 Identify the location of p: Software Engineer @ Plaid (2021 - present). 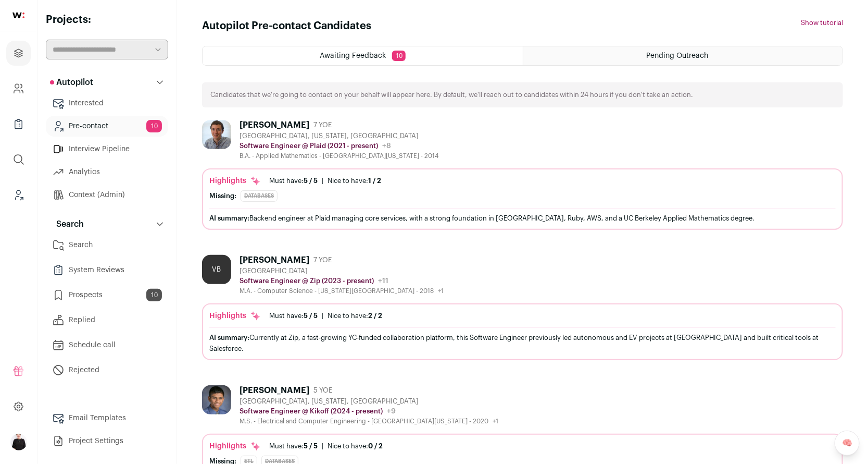
(309, 146).